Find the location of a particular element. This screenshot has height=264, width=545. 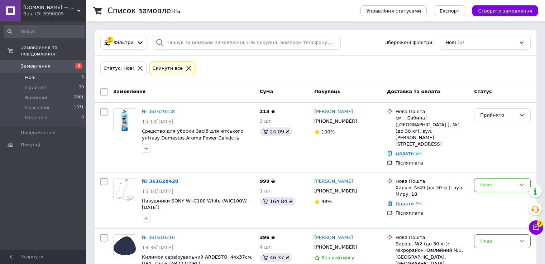

span: Повідомлення is located at coordinates (38, 133).